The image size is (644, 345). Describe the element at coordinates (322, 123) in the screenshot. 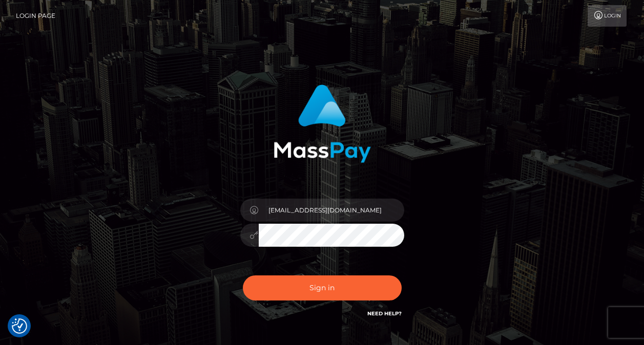

I see `img: MassPay Login` at that location.